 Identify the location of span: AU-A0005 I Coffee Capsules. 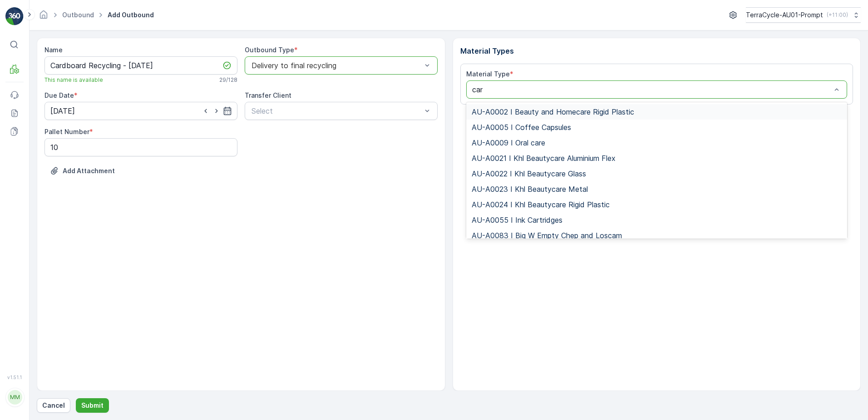
(521, 127).